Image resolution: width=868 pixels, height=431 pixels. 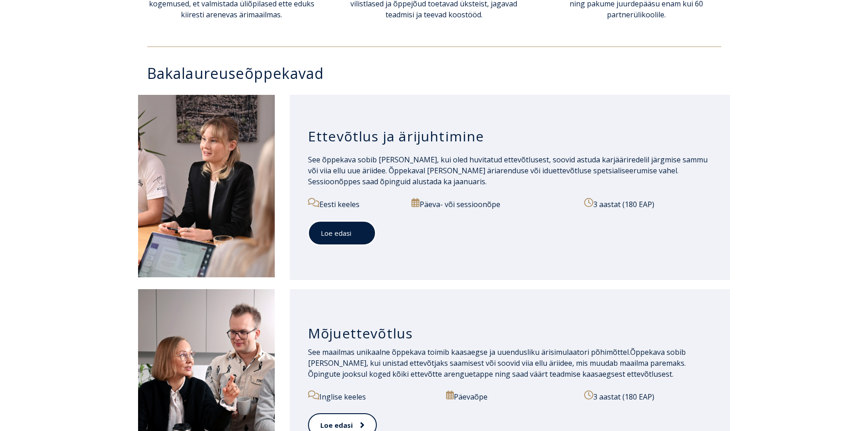 What do you see at coordinates (510, 136) in the screenshot?
I see `h3: Ettevõtlus ja ärijuhtimine` at bounding box center [510, 136].